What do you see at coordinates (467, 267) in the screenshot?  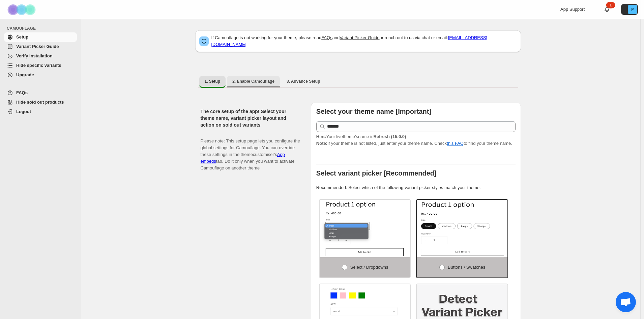 I see `span: Buttons / Swatches` at bounding box center [467, 267].